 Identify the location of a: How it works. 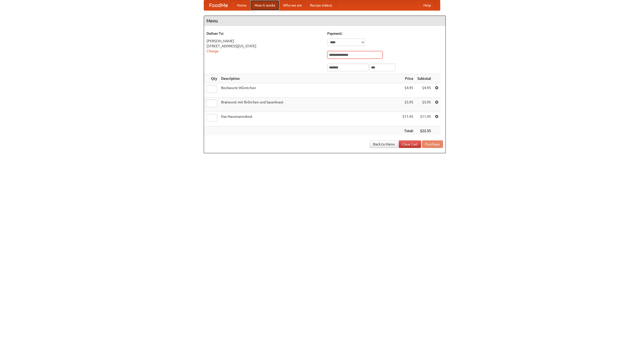
(265, 5).